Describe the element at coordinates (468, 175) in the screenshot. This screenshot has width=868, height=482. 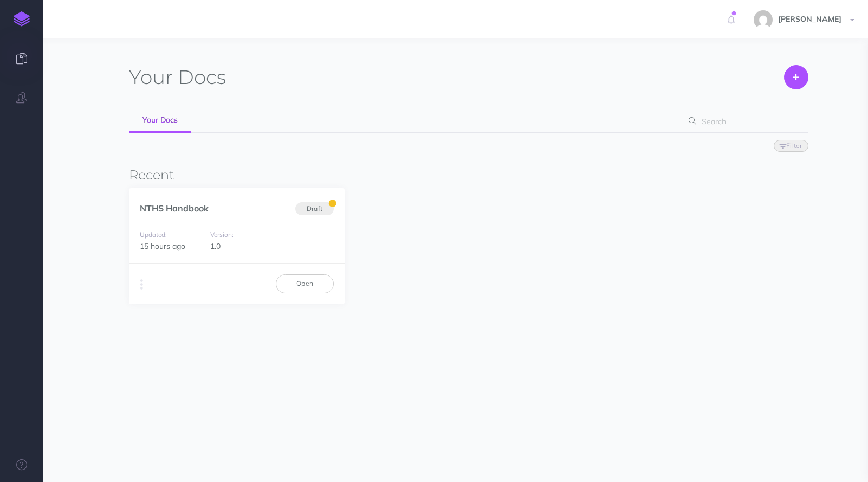
I see `h3: Recent` at that location.